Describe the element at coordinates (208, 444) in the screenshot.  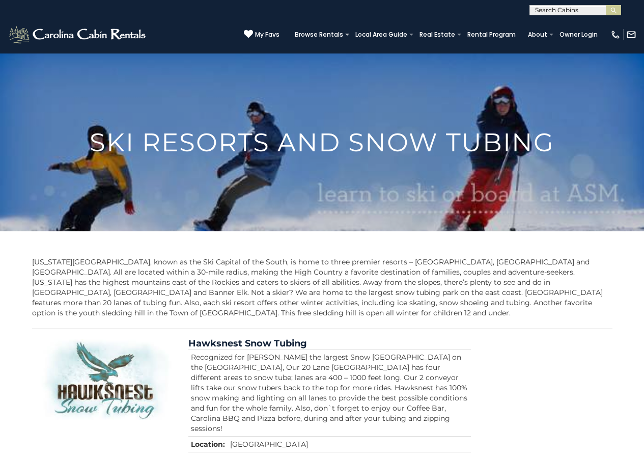
I see `strong: Location:` at that location.